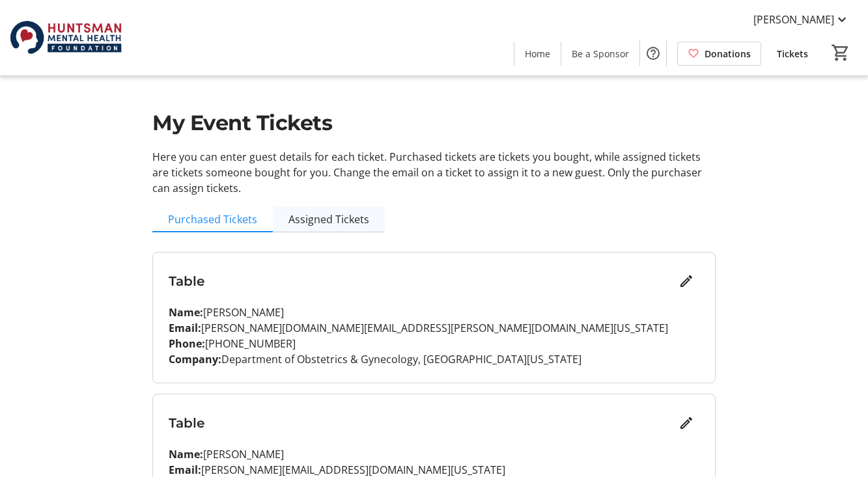 This screenshot has width=868, height=477. Describe the element at coordinates (653, 53) in the screenshot. I see `button: Help` at that location.